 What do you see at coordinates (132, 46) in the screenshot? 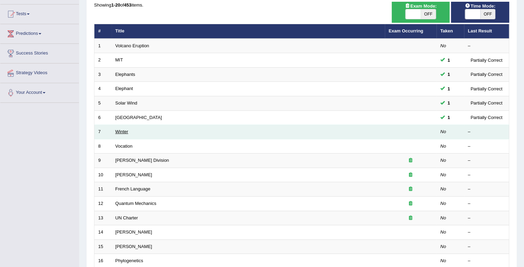
I see `a: Volcano Eruption` at bounding box center [132, 46].